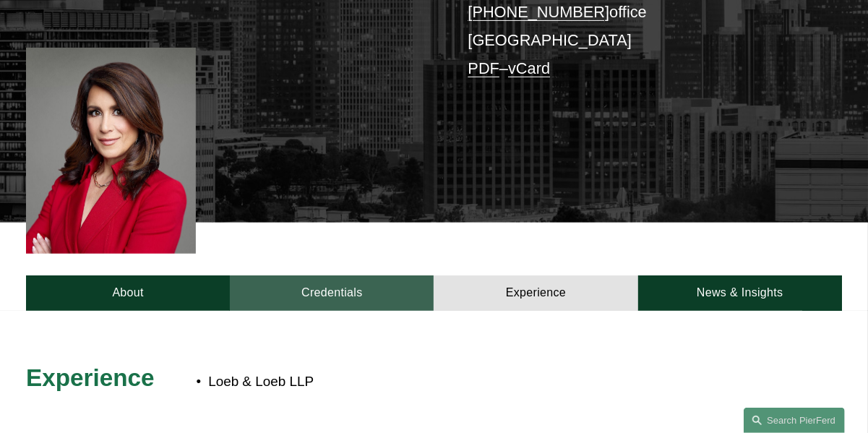  What do you see at coordinates (794, 420) in the screenshot?
I see `a: Search this site` at bounding box center [794, 420].